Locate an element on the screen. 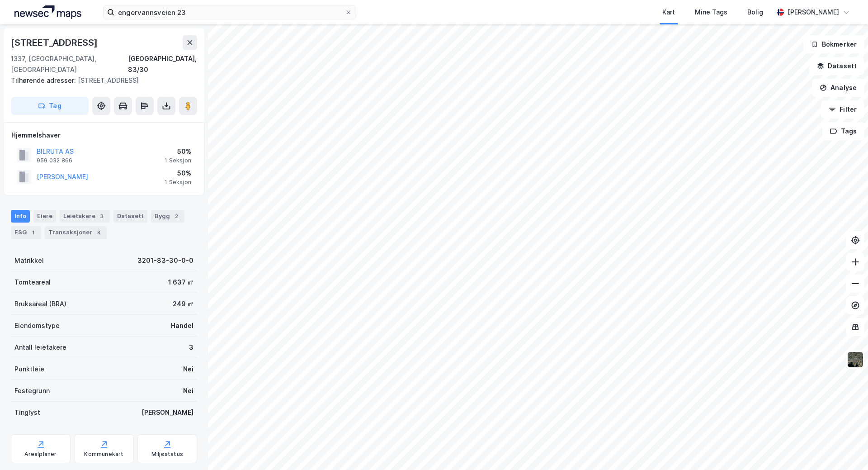  div: ESG is located at coordinates (26, 232).